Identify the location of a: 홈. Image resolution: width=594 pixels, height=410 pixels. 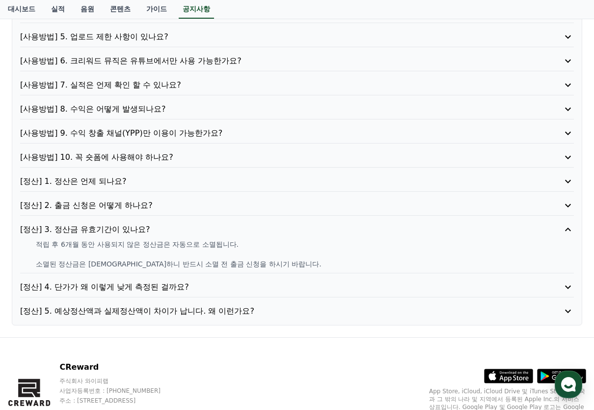
(34, 324).